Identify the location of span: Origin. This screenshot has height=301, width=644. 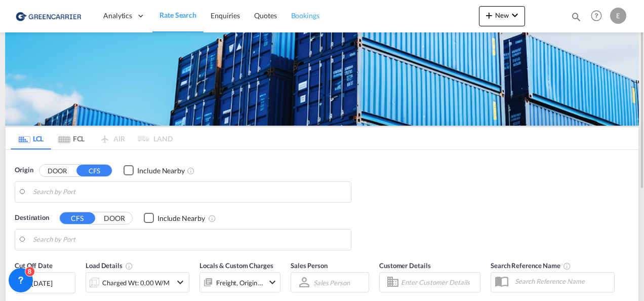
(24, 170).